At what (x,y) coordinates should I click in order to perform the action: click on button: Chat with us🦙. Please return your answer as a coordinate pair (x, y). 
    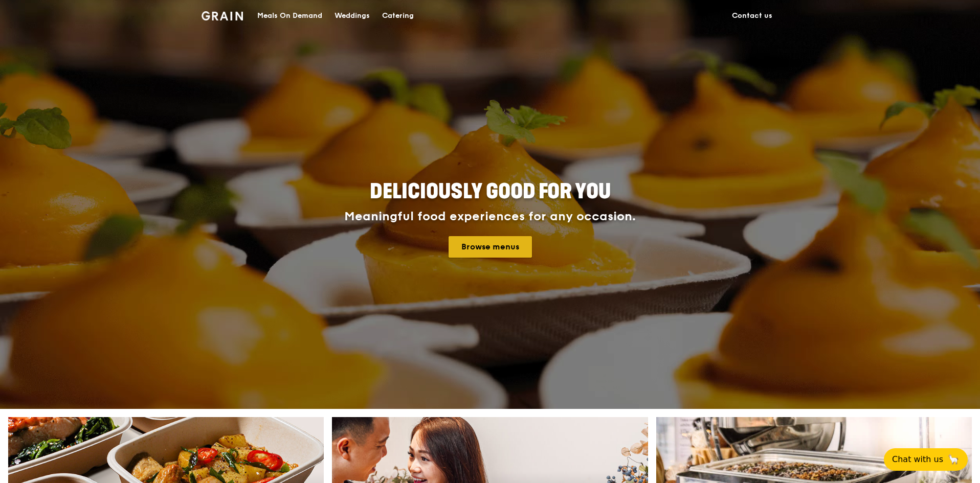
    Looking at the image, I should click on (926, 460).